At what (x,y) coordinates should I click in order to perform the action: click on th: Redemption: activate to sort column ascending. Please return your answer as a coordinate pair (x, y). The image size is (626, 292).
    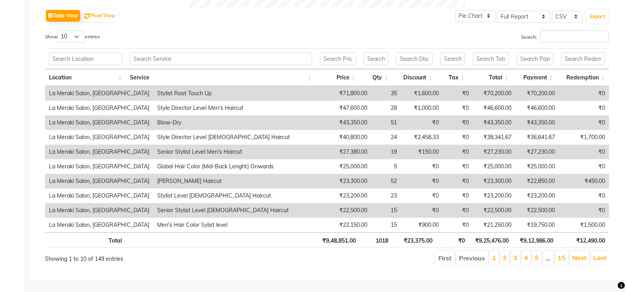
    Looking at the image, I should click on (583, 77).